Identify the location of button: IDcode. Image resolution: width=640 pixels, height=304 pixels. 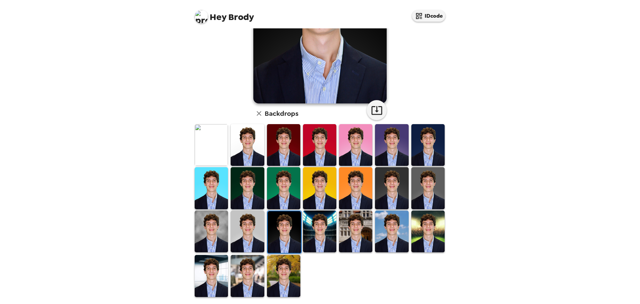
(429, 16).